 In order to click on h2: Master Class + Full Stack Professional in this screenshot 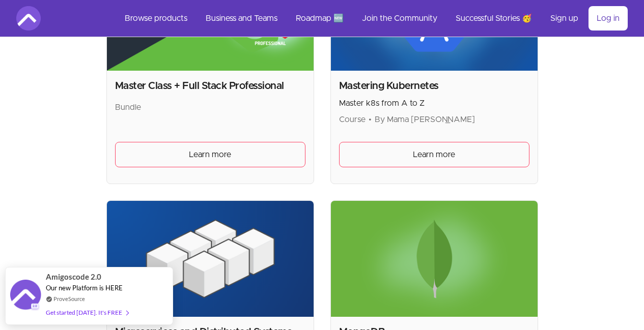, I will do `click(211, 86)`.